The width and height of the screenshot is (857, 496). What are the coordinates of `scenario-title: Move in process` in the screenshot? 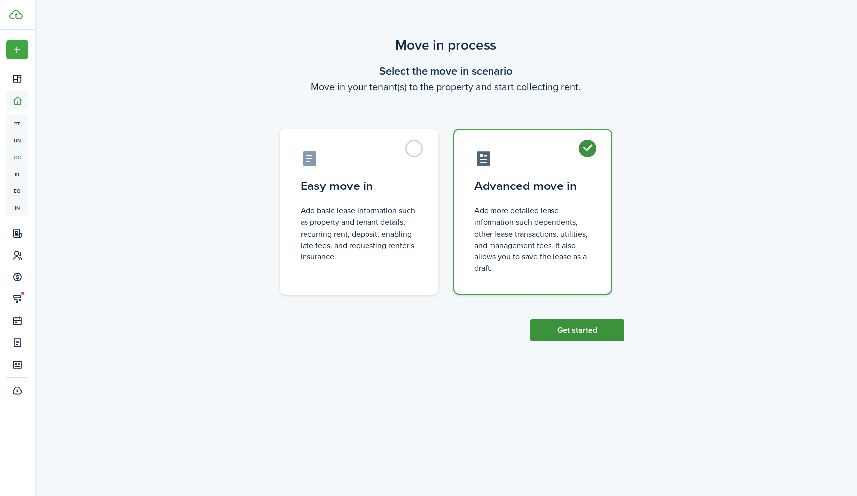 It's located at (446, 45).